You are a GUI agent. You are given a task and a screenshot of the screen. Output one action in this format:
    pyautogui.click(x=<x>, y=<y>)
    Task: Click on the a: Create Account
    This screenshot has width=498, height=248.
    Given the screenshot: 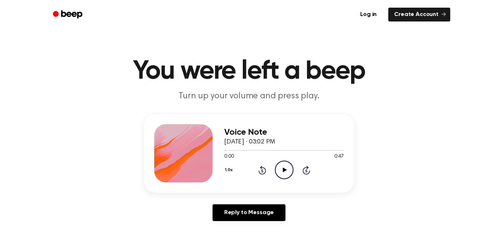 What is the action you would take?
    pyautogui.click(x=419, y=15)
    